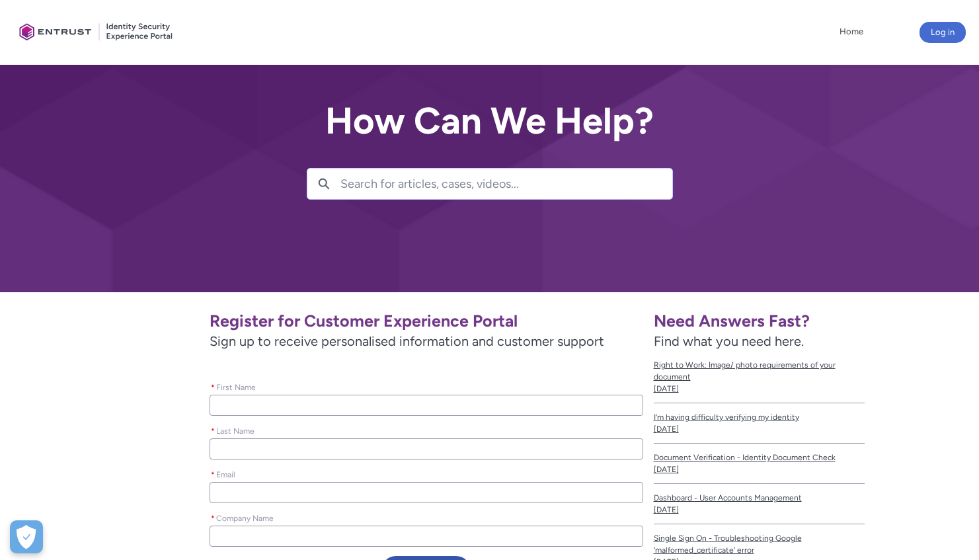 The image size is (979, 560). What do you see at coordinates (758, 320) in the screenshot?
I see `h1: Need Answers Fast?` at bounding box center [758, 320].